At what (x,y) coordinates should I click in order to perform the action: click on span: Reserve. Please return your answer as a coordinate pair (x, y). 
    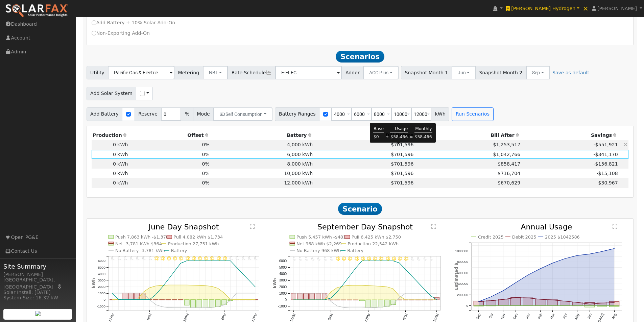
    Looking at the image, I should click on (148, 114).